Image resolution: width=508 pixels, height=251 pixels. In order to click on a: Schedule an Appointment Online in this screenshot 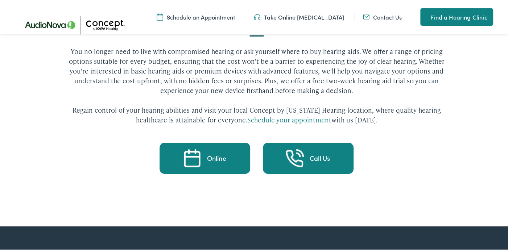, I will do `click(205, 157)`.